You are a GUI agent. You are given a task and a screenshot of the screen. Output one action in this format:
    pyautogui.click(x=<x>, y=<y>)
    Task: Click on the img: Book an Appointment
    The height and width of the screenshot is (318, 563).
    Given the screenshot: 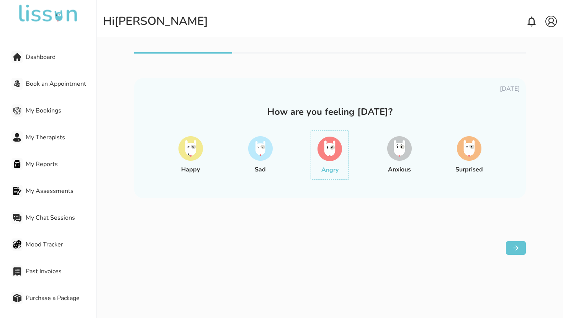 What is the action you would take?
    pyautogui.click(x=17, y=84)
    